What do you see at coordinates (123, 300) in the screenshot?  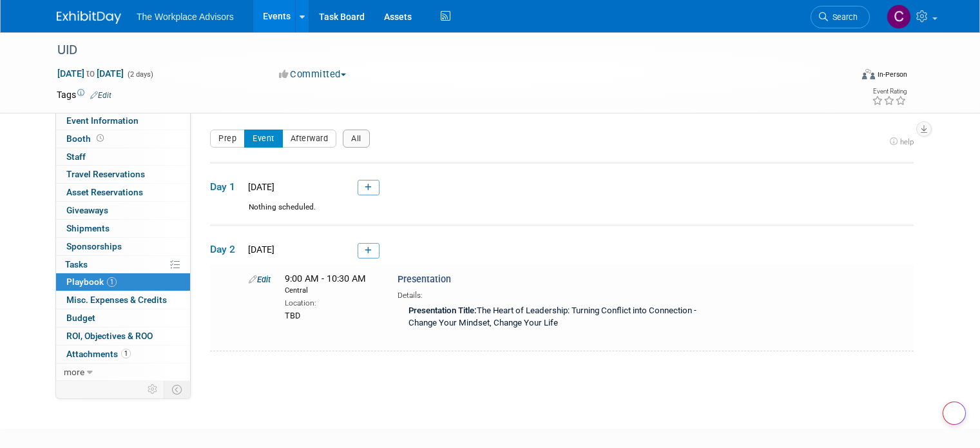 I see `a: Misc. Expenses & Credits` at bounding box center [123, 300].